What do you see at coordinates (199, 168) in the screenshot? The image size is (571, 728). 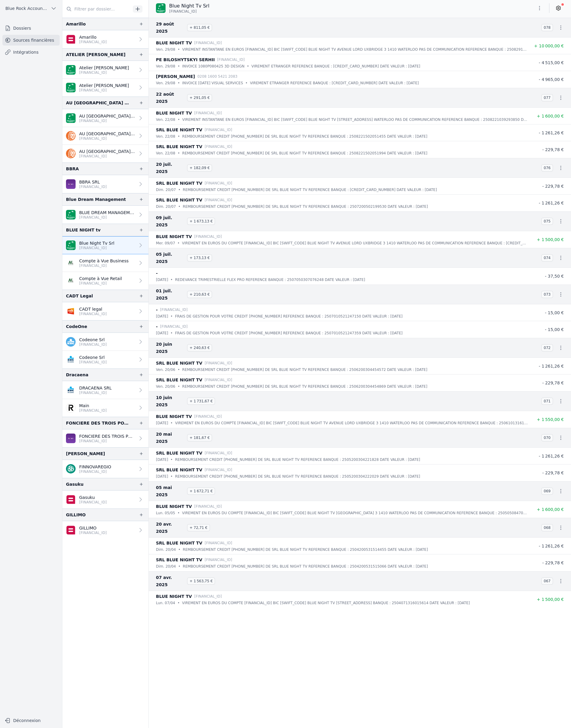 I see `span: + 182,09 €` at bounding box center [199, 168].